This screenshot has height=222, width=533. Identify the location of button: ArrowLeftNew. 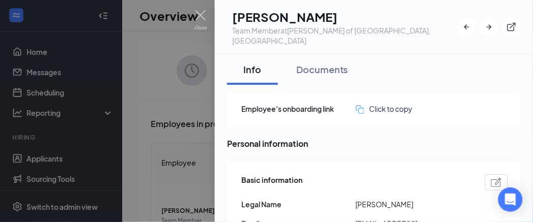
(467, 27).